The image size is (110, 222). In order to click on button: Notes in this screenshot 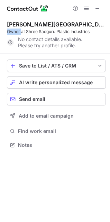, I will do `click(57, 145)`.